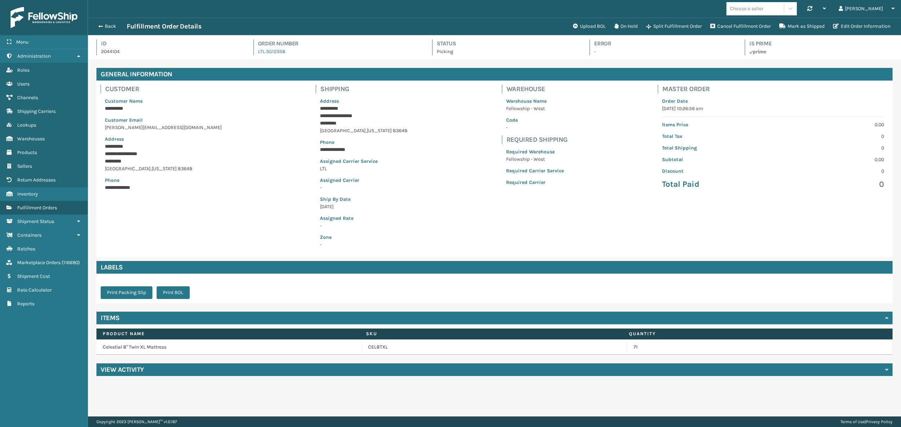 The width and height of the screenshot is (901, 427). I want to click on h4: Error, so click(663, 44).